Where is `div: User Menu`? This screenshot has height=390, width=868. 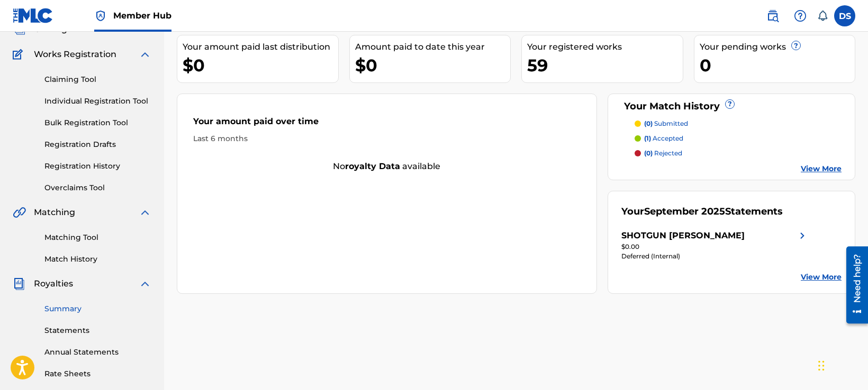 div: User Menu is located at coordinates (845, 16).